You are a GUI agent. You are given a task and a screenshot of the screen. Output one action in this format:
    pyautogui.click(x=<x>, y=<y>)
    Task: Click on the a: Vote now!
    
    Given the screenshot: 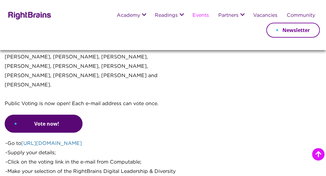 What is the action you would take?
    pyautogui.click(x=44, y=124)
    